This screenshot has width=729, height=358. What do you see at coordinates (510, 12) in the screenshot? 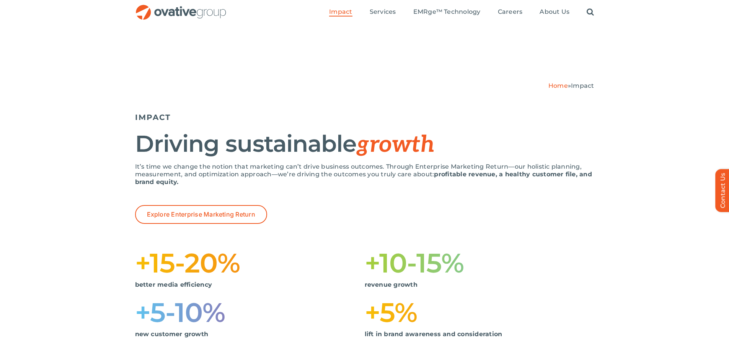
I see `span: Careers` at bounding box center [510, 12].